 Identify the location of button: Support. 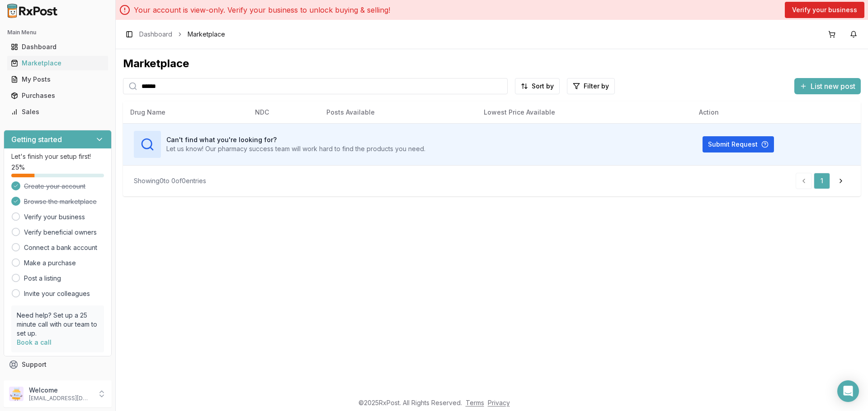
(57, 365).